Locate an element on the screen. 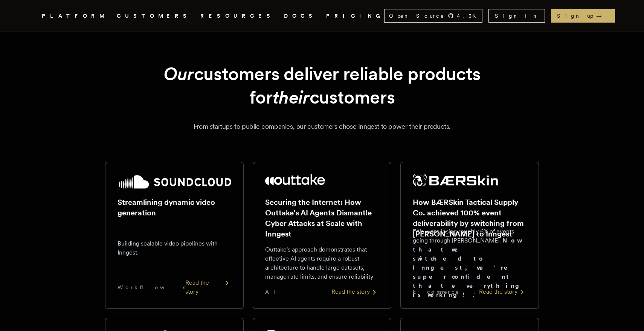 The width and height of the screenshot is (644, 331). button: RESOURCES is located at coordinates (238, 16).